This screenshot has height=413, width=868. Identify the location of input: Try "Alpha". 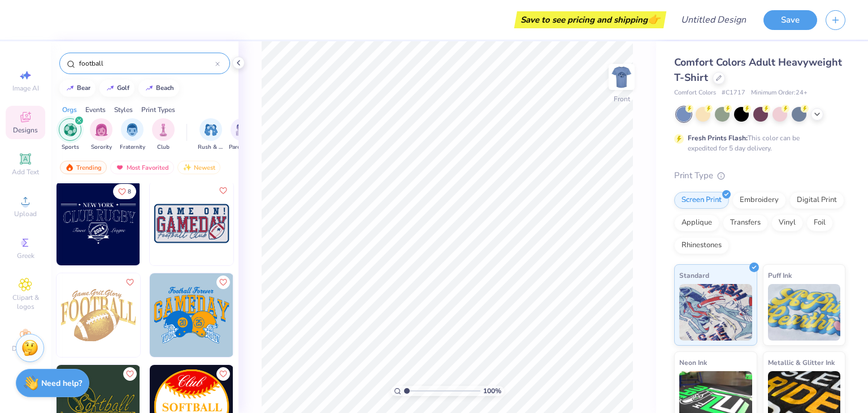
(147, 64).